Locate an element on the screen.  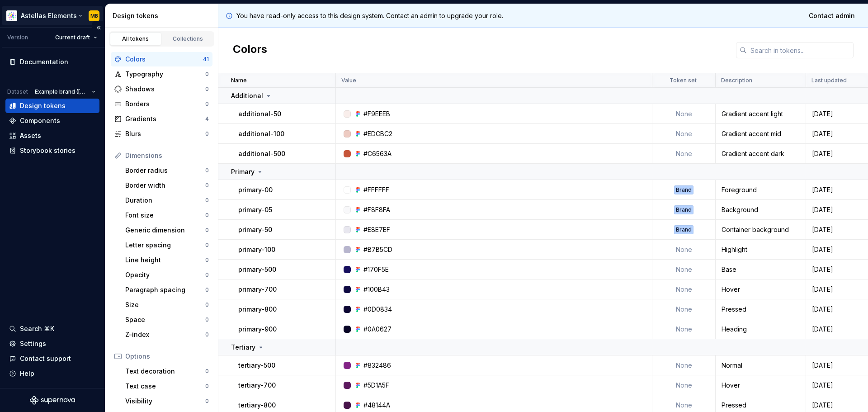
div: #48144A is located at coordinates (377, 405).